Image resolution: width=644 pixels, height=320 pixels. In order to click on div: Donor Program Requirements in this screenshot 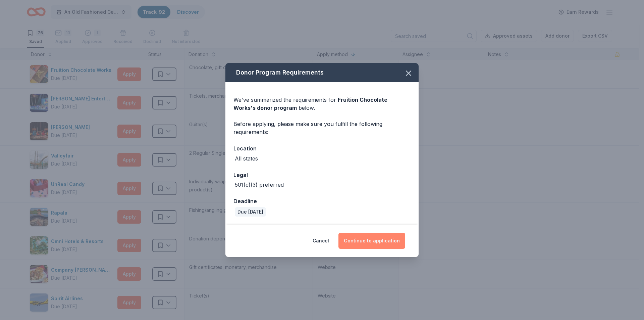, I will do `click(322, 72)`.